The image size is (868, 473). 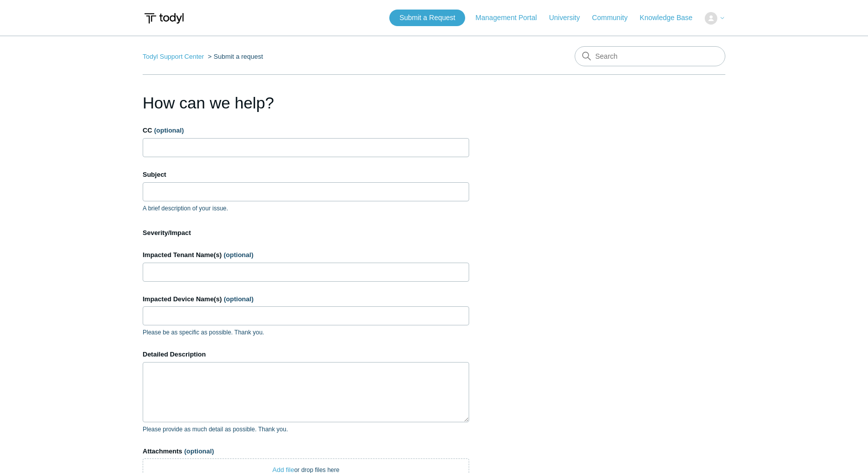 I want to click on label: Detailed Description, so click(x=306, y=355).